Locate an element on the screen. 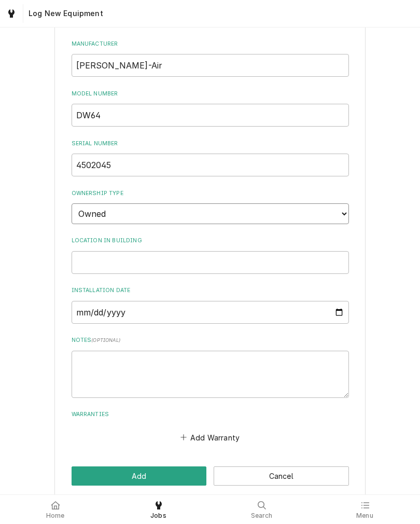  a: Go to Jobs is located at coordinates (11, 13).